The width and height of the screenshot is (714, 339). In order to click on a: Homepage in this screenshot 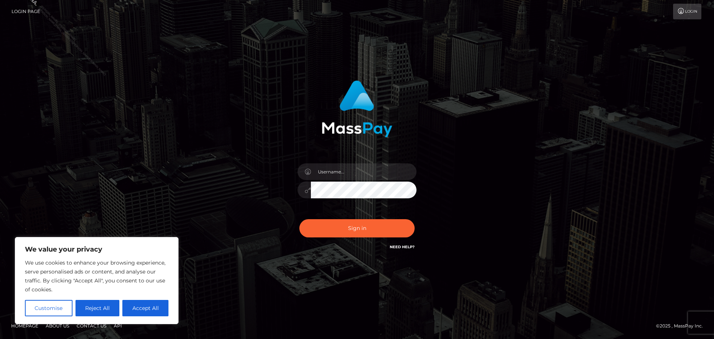, I will do `click(25, 325)`.